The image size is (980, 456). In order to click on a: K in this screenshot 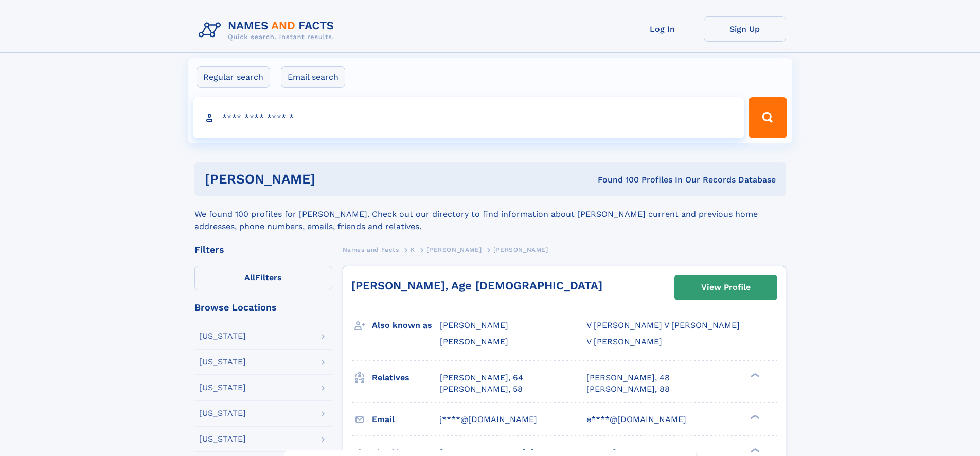, I will do `click(413, 249)`.